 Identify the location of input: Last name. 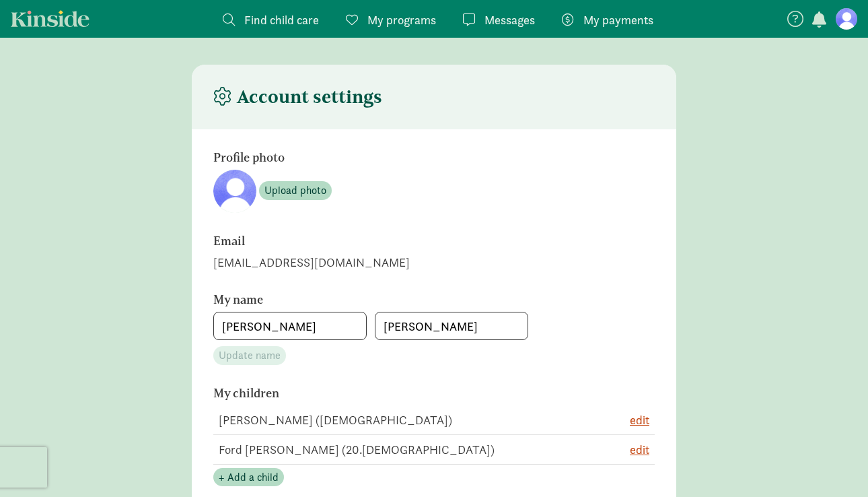
(451, 326).